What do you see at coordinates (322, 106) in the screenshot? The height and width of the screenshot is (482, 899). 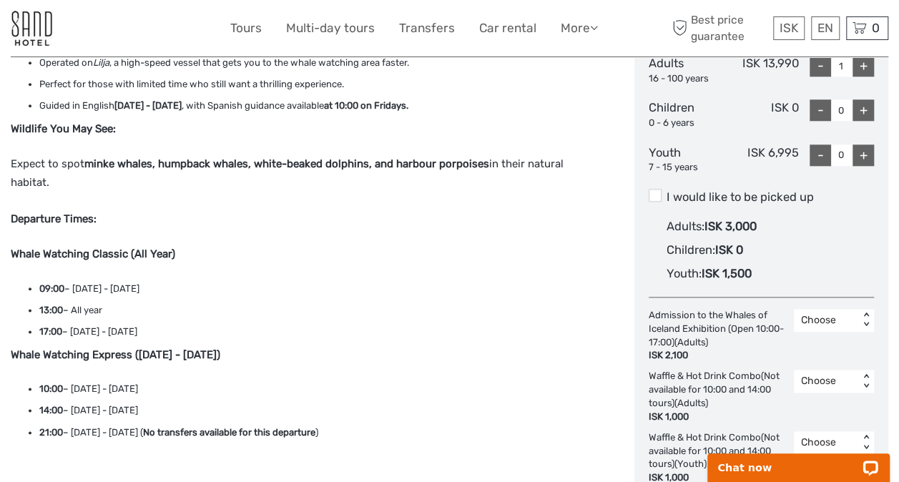 I see `li: Guided in English , with Spanish guidance available` at bounding box center [322, 106].